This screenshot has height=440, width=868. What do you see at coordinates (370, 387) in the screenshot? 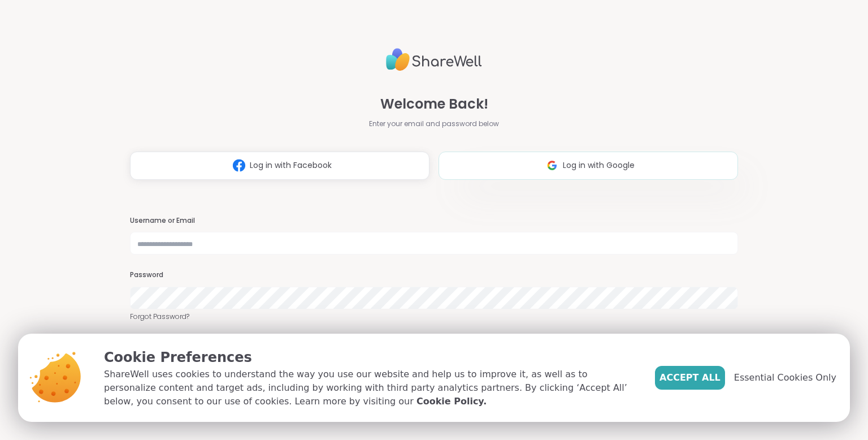
I see `p: ShareWell uses cookies to understand the way you use our website and help us to improve it, as we...` at bounding box center [370, 387].